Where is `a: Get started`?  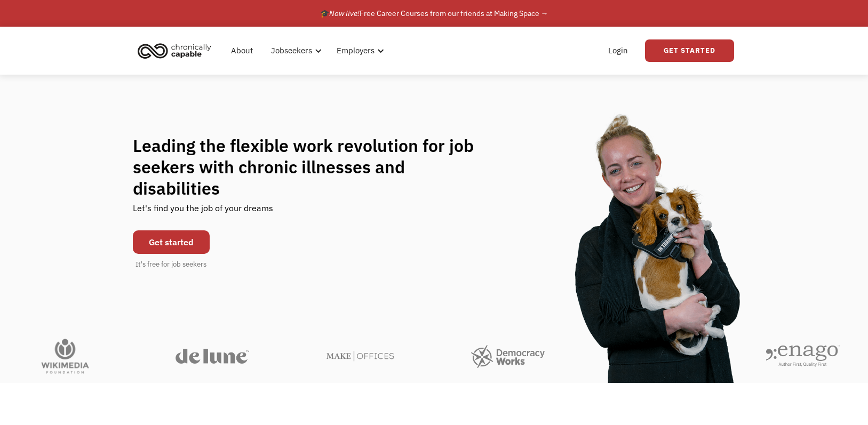
a: Get started is located at coordinates (171, 242).